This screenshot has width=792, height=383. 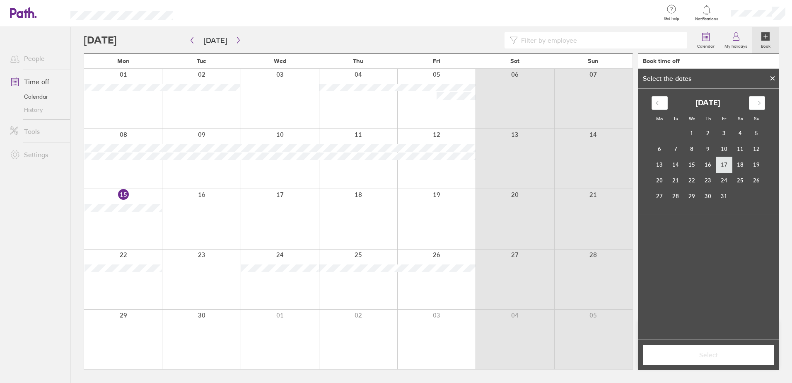 What do you see at coordinates (709, 151) in the screenshot?
I see `div: Calendar` at bounding box center [709, 151].